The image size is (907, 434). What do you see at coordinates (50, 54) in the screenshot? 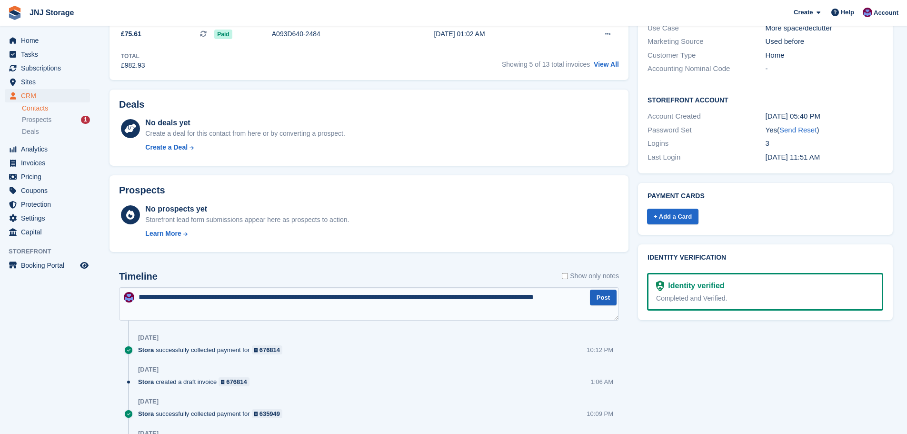
I see `span: Tasks` at bounding box center [50, 54].